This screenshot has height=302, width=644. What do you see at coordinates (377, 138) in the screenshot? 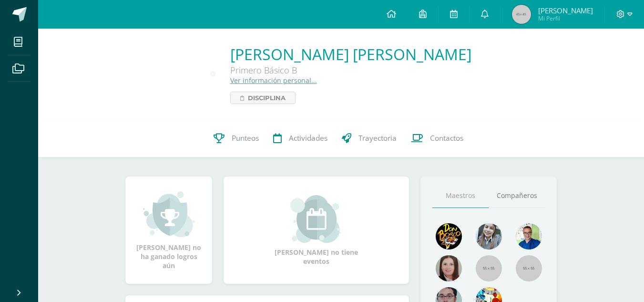
I see `span: Trayectoria` at bounding box center [377, 138].